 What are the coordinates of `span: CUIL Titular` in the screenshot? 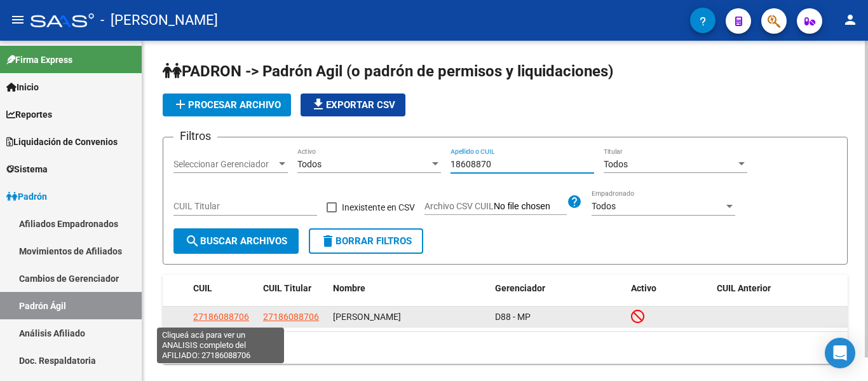 It's located at (287, 288).